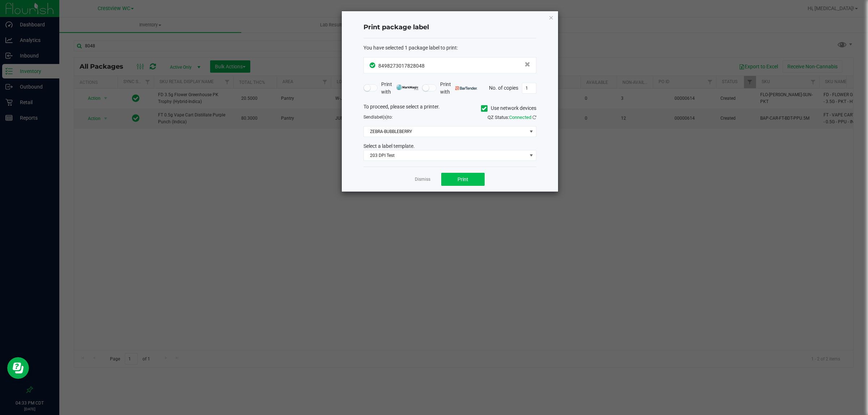 This screenshot has height=415, width=868. What do you see at coordinates (503, 88) in the screenshot?
I see `span: No. of copies` at bounding box center [503, 88].